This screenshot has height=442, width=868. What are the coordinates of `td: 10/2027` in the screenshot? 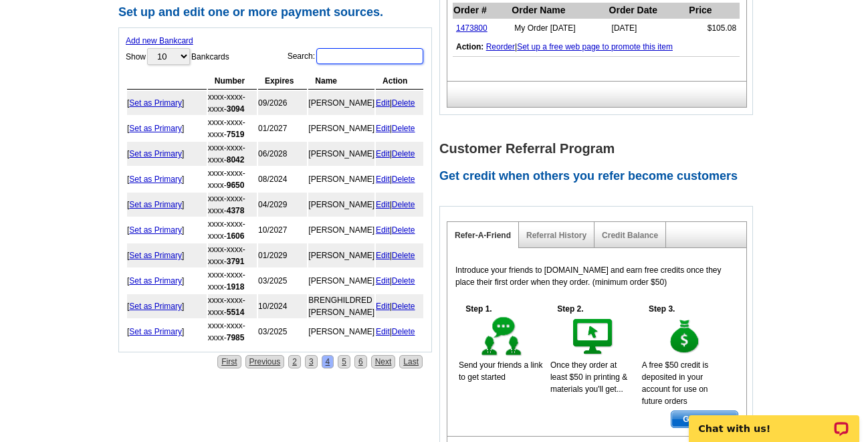 It's located at (282, 230).